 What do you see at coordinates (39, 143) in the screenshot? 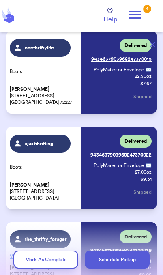
I see `span: xjustthrifting` at bounding box center [39, 143].